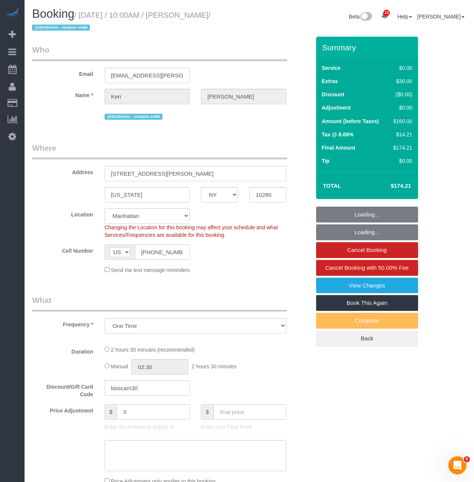  What do you see at coordinates (367, 250) in the screenshot?
I see `a: Cancel Booking` at bounding box center [367, 250].